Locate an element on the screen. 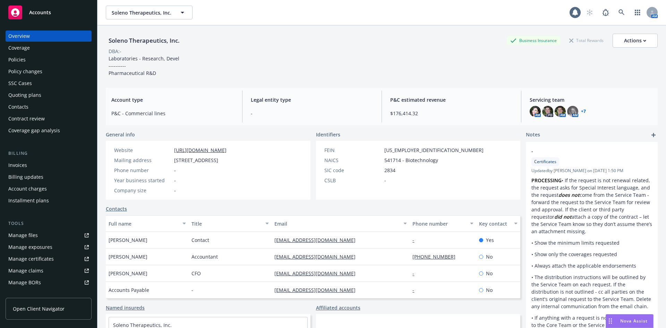 This screenshot has height=328, width=666. div: Title is located at coordinates (226, 224).